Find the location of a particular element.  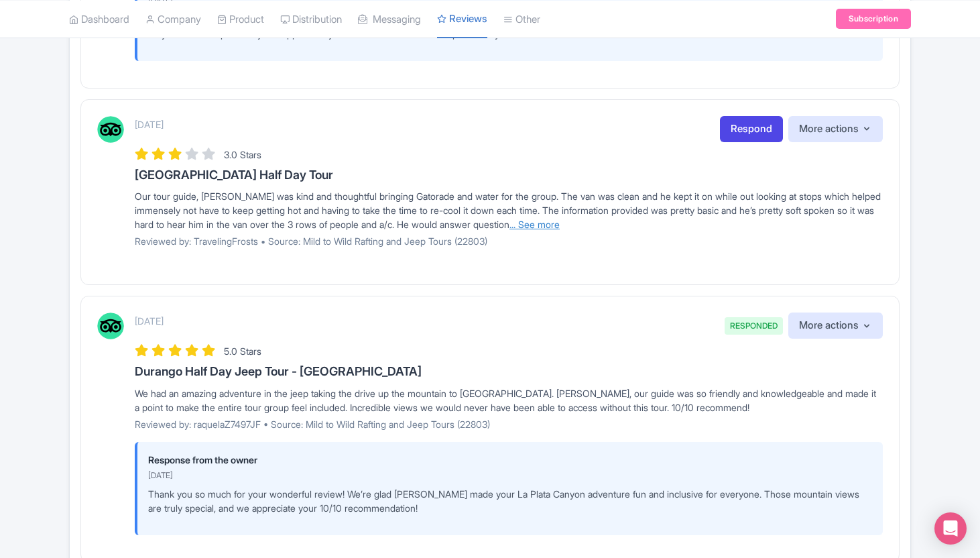

a: Product is located at coordinates (241, 19).